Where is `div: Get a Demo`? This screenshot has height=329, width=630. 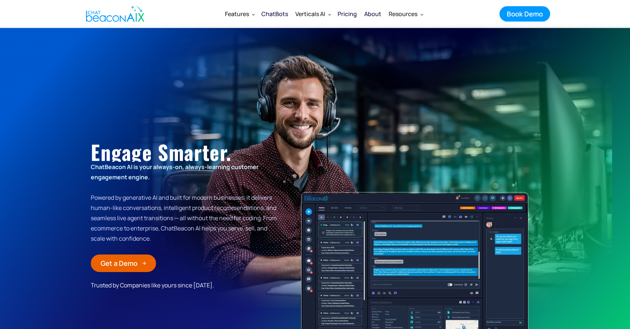
div: Get a Demo is located at coordinates (119, 263).